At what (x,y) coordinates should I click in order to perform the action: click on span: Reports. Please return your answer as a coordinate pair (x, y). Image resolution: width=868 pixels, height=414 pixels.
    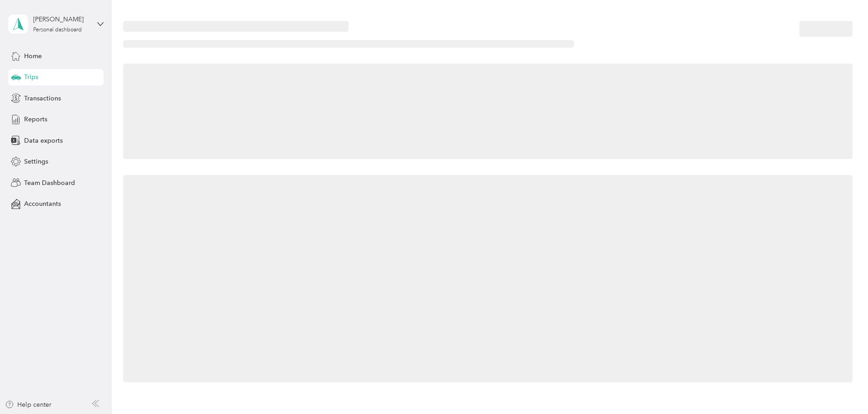
    Looking at the image, I should click on (35, 119).